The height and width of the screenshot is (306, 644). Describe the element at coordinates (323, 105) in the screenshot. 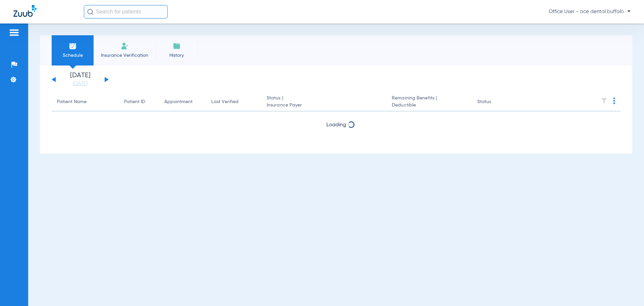

I see `span: Insurance Payer` at that location.